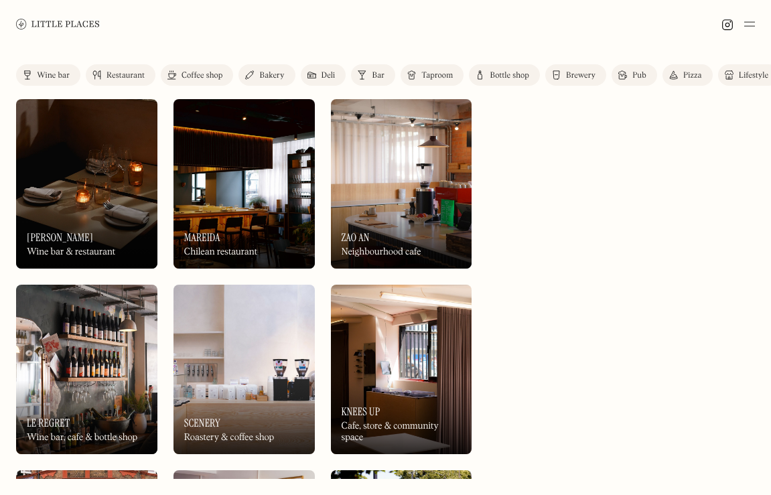 The height and width of the screenshot is (495, 771). What do you see at coordinates (753, 76) in the screenshot?
I see `div: Lifestyle` at bounding box center [753, 76].